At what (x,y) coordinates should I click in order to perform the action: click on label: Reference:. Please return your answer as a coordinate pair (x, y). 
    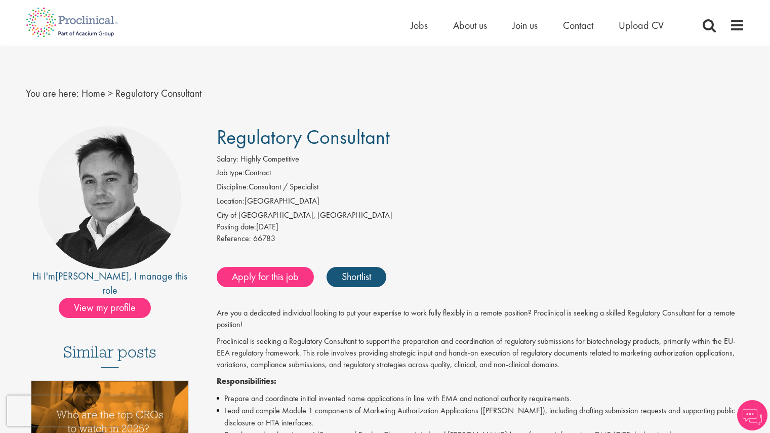
    Looking at the image, I should click on (234, 238).